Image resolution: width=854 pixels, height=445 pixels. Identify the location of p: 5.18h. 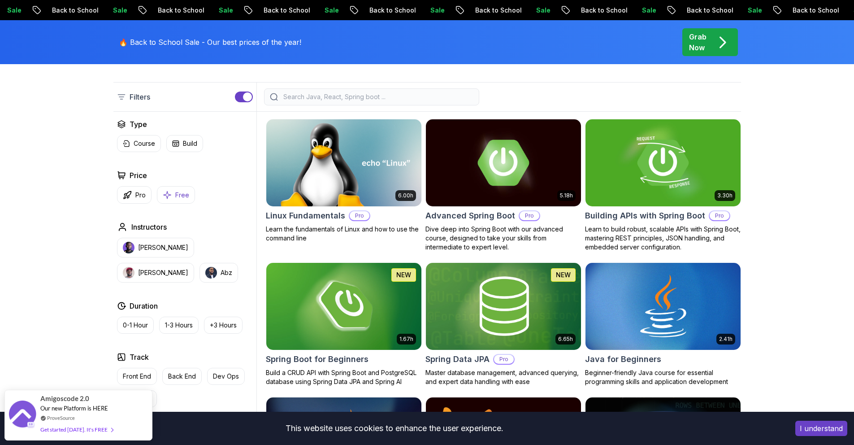
(566, 195).